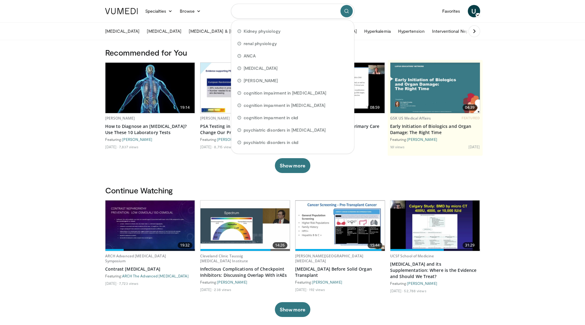  I want to click on a: 14:26, so click(245, 225).